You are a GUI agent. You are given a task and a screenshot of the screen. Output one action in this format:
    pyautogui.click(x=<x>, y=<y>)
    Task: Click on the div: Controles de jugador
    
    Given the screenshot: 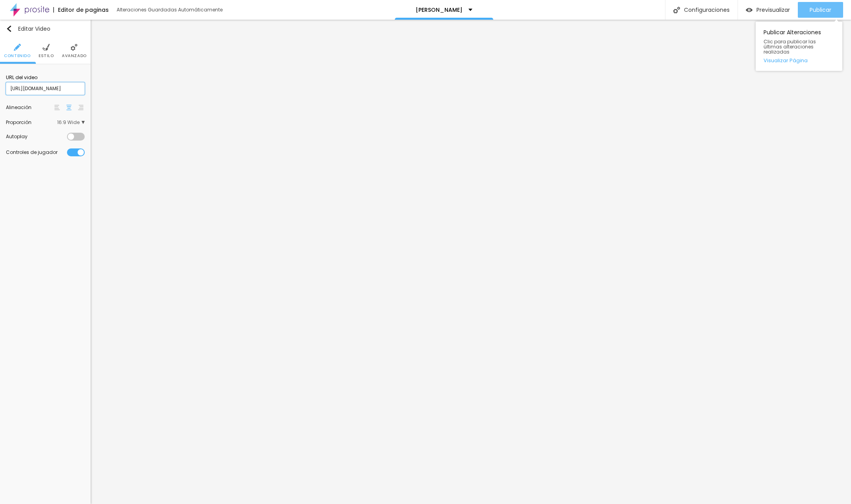 What is the action you would take?
    pyautogui.click(x=36, y=152)
    